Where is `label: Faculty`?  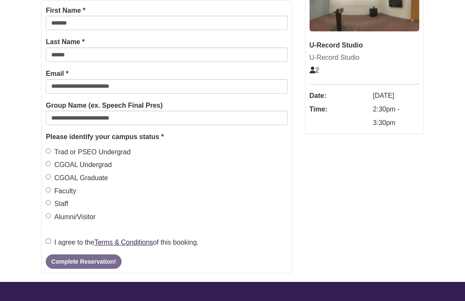 label: Faculty is located at coordinates (61, 191).